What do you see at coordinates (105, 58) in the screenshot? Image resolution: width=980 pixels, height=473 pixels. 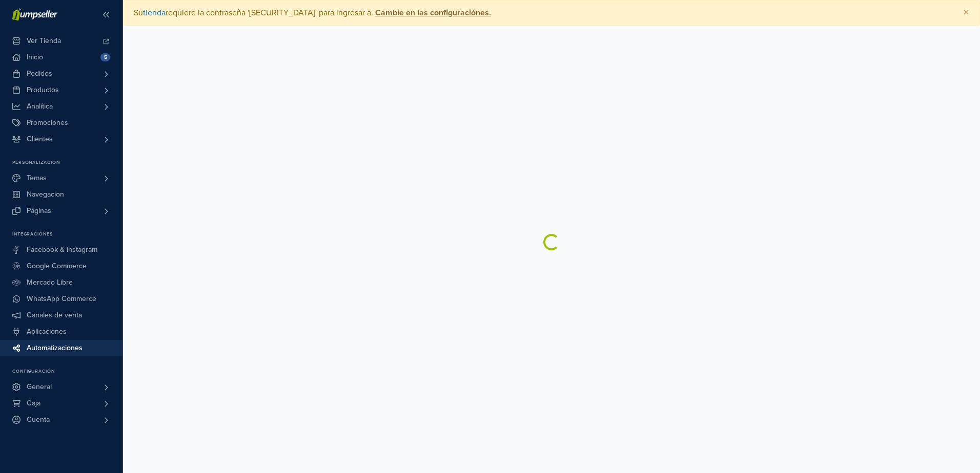 I see `span: 5` at bounding box center [105, 58].